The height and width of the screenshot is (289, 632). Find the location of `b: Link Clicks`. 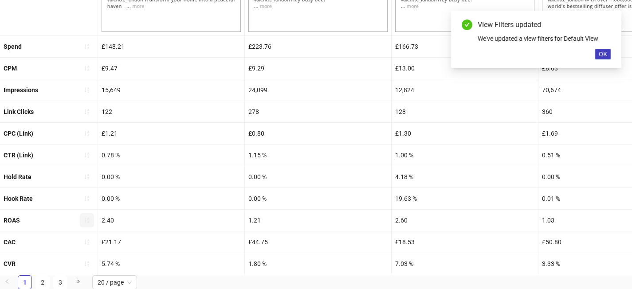

b: Link Clicks is located at coordinates (19, 112).